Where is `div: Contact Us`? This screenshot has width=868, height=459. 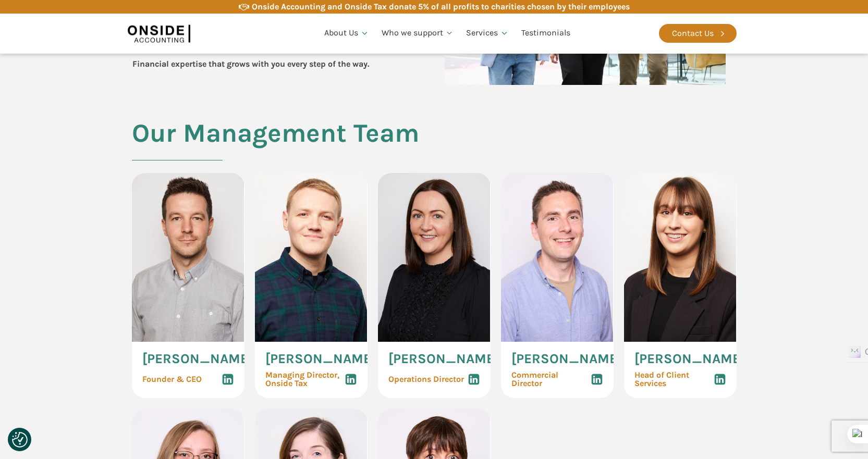 div: Contact Us is located at coordinates (693, 33).